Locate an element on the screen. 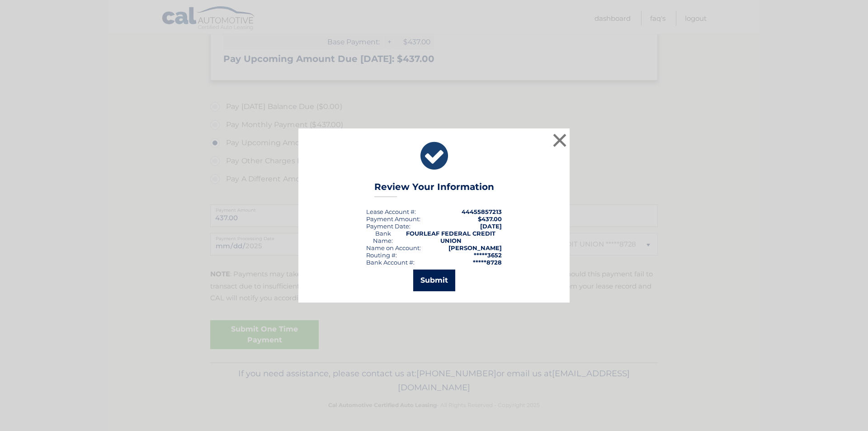 The image size is (868, 431). button: Submit is located at coordinates (434, 281).